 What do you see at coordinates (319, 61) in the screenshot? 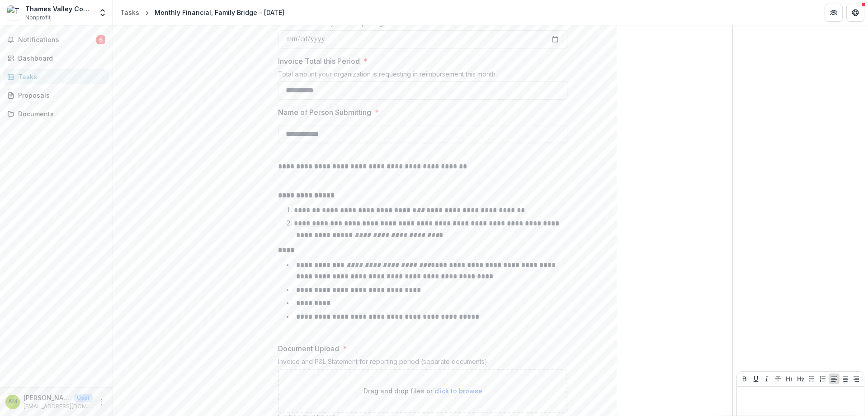
I see `p: Invoice Total this Period` at bounding box center [319, 61].